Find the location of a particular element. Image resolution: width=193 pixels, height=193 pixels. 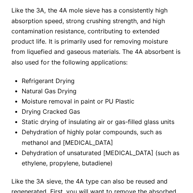

li: Static drying of insulating air or gas-filled glass units is located at coordinates (101, 122).